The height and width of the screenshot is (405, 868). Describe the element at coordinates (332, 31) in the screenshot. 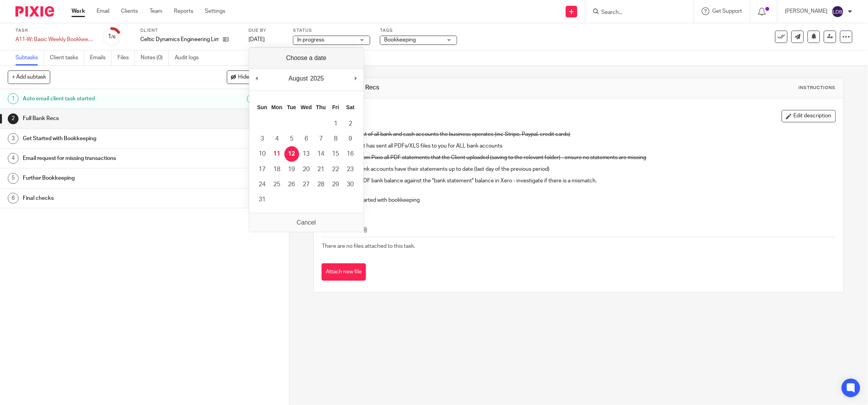

I see `label: Status` at that location.